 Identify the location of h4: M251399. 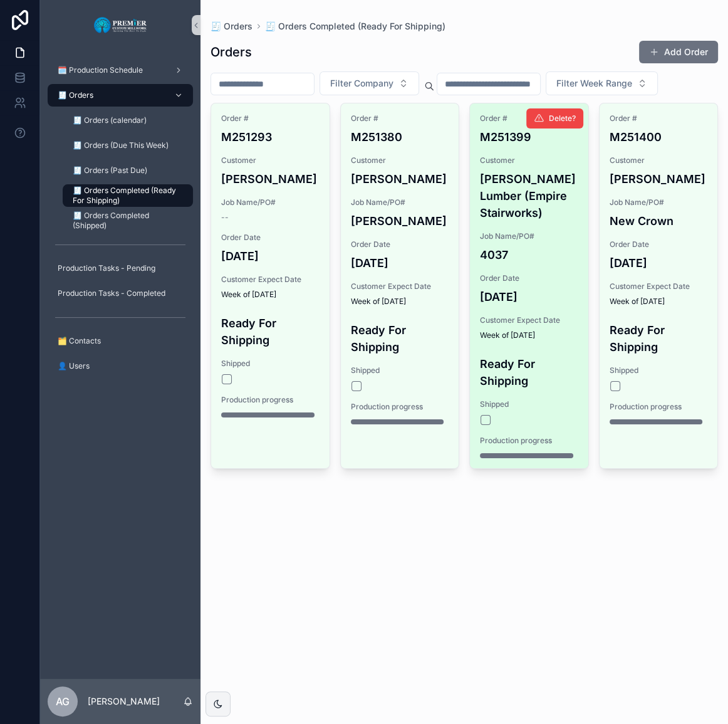
(529, 137).